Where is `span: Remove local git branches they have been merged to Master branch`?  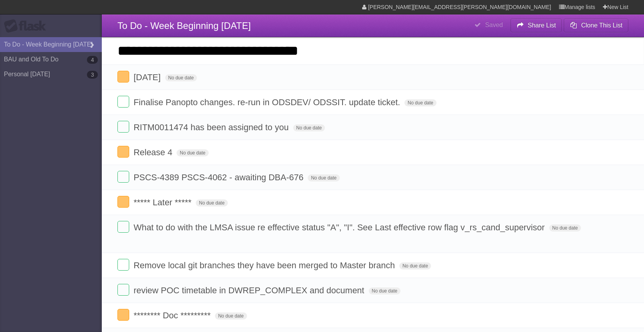
span: Remove local git branches they have been merged to Master branch is located at coordinates (265, 265).